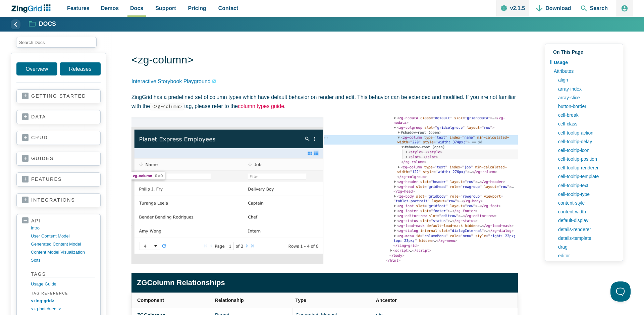  What do you see at coordinates (586, 238) in the screenshot?
I see `a: details-template` at bounding box center [586, 238].